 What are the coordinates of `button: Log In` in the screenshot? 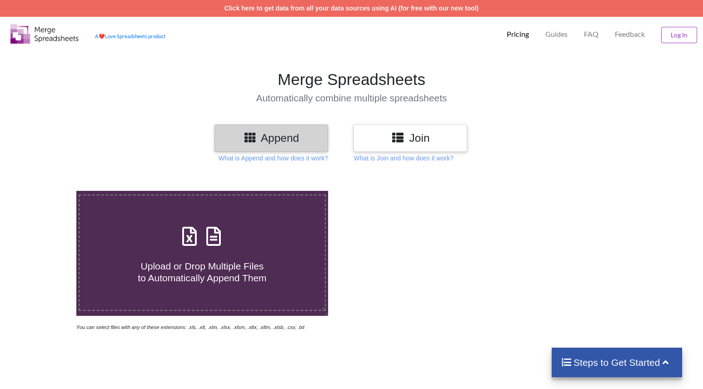 It's located at (679, 35).